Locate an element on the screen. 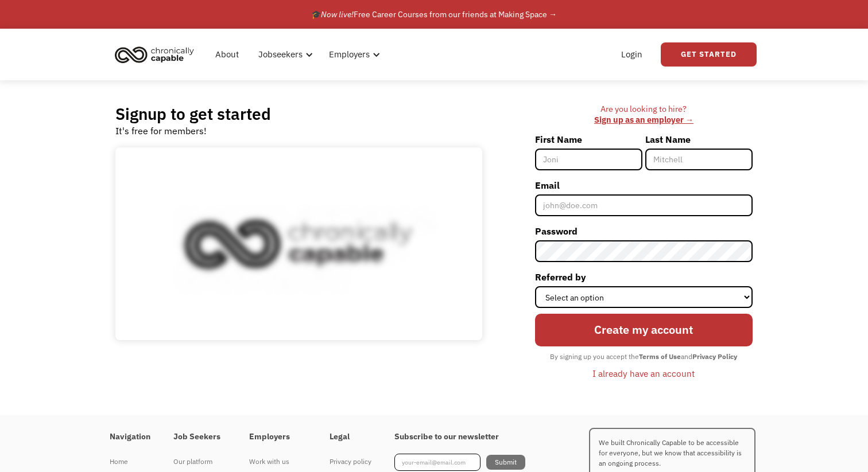 The height and width of the screenshot is (472, 868). h2: Signup to get started is located at coordinates (193, 114).